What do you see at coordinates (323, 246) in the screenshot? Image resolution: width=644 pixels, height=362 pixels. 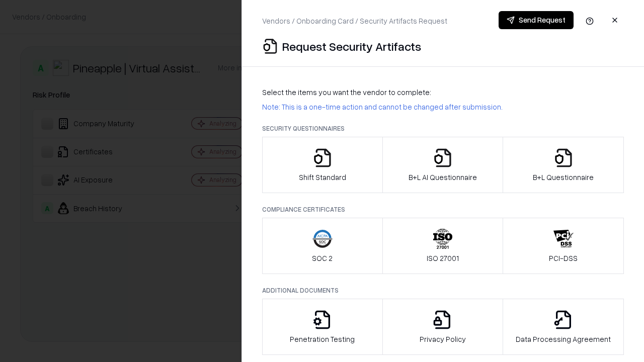 I see `button: SOC 2` at bounding box center [323, 246].